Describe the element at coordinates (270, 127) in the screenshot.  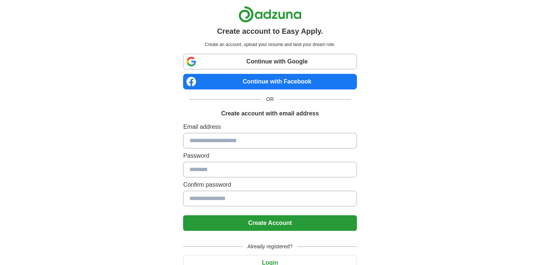
I see `label: Email address` at that location.